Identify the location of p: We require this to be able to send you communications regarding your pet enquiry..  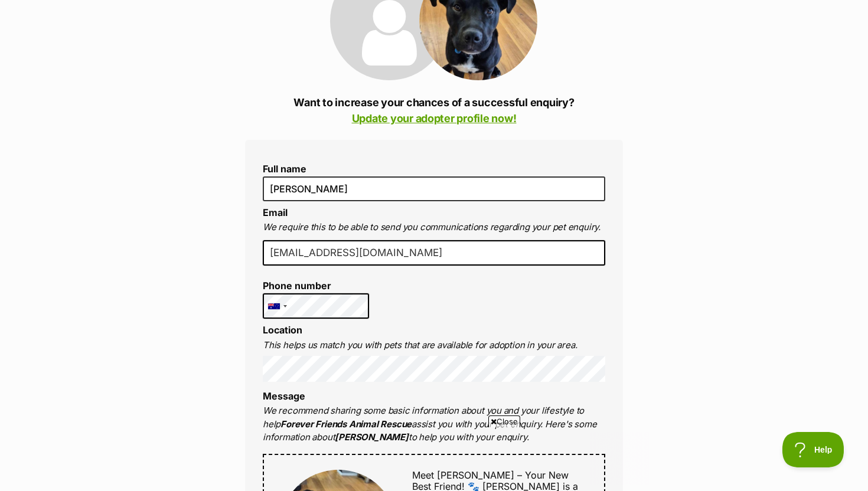
(434, 227).